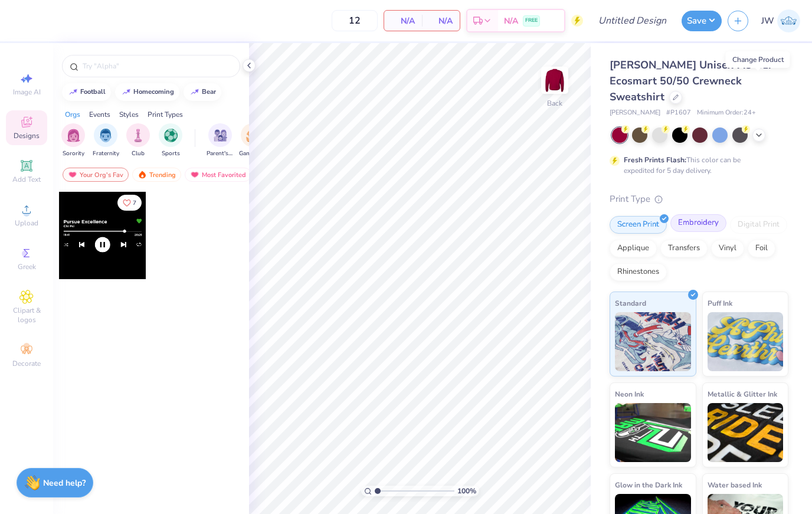 This screenshot has height=514, width=812. Describe the element at coordinates (73, 141) in the screenshot. I see `div: filter for Sorority` at that location.